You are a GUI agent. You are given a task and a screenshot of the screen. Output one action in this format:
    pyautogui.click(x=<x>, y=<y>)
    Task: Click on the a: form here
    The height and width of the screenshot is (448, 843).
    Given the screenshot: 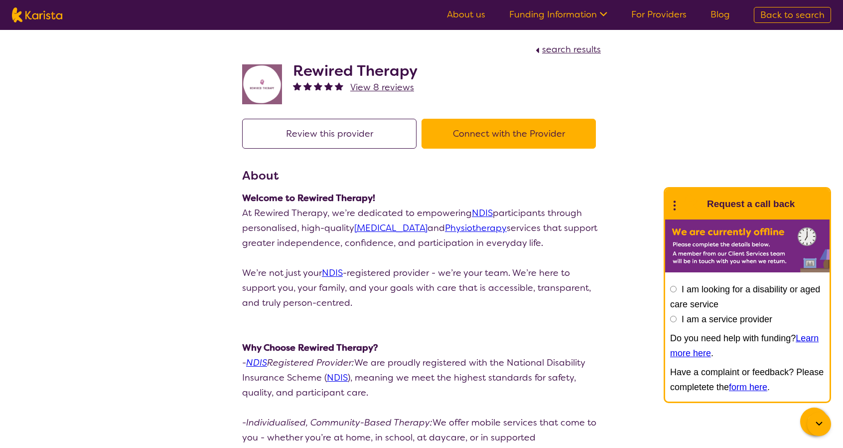 What is the action you would take?
    pyautogui.click(x=748, y=387)
    